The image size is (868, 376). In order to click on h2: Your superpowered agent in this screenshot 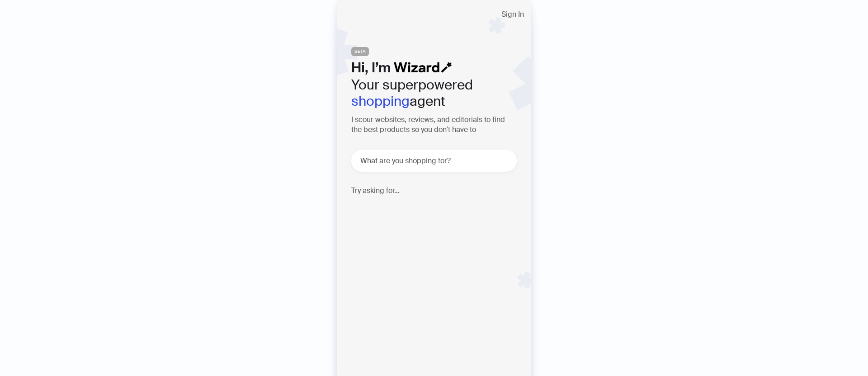, I will do `click(434, 93)`.